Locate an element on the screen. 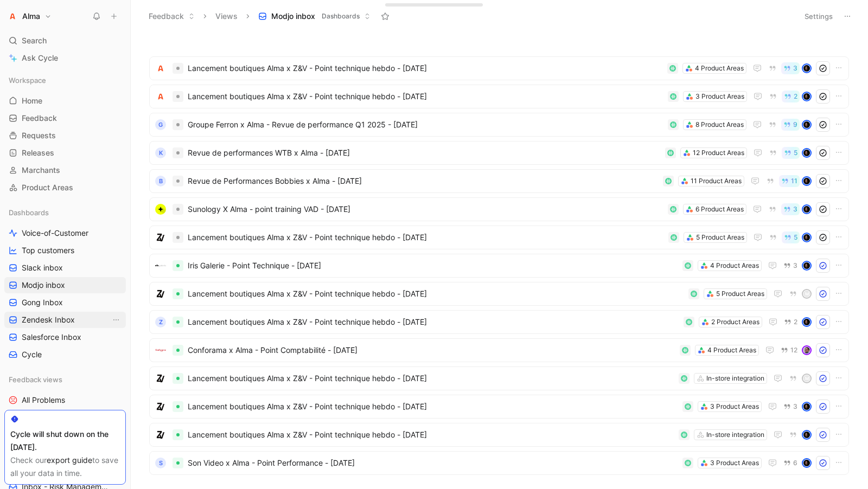 This screenshot has width=868, height=489. span: Home is located at coordinates (32, 101).